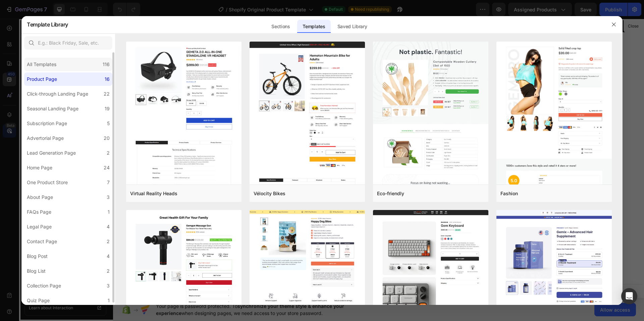  Describe the element at coordinates (390, 194) in the screenshot. I see `div: Eco-friendly` at that location.